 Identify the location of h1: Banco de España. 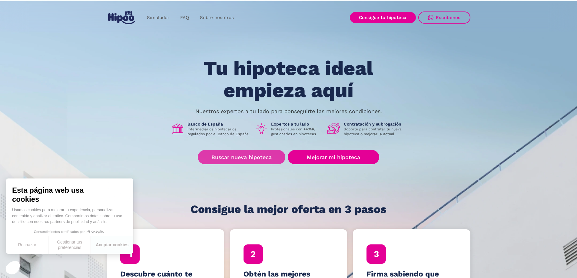
(219, 124).